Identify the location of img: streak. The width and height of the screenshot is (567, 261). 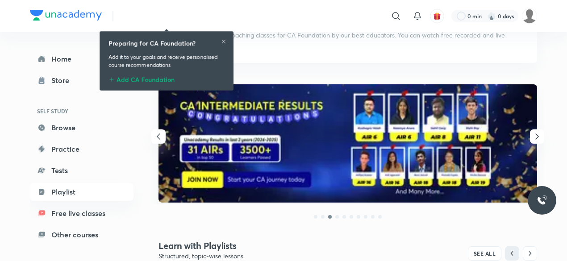
(491, 16).